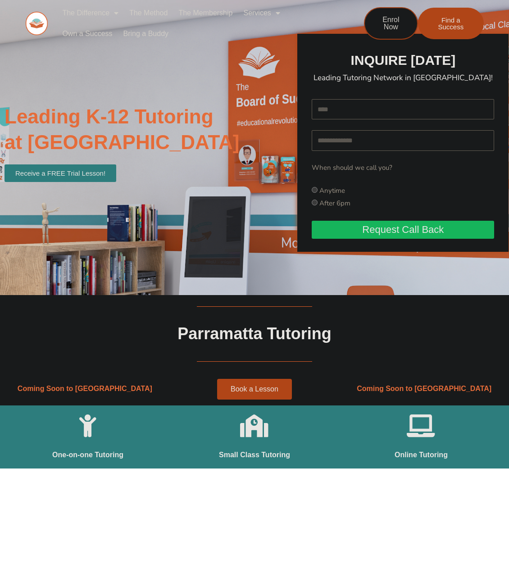 The width and height of the screenshot is (509, 564). Describe the element at coordinates (332, 191) in the screenshot. I see `label: Anytime` at that location.